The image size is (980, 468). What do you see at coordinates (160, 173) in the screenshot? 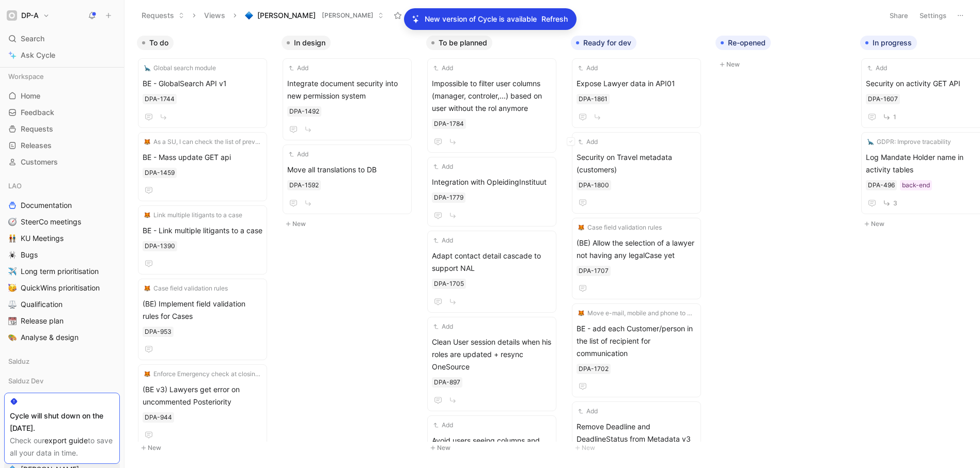
I see `div: DPA-1459` at bounding box center [160, 173].